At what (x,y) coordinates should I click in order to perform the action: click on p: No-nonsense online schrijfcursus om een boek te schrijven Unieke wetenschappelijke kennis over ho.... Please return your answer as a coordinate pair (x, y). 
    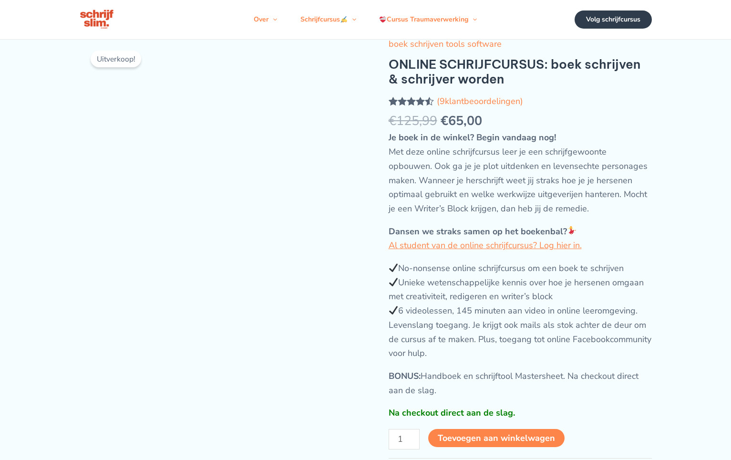
    Looking at the image, I should click on (520, 311).